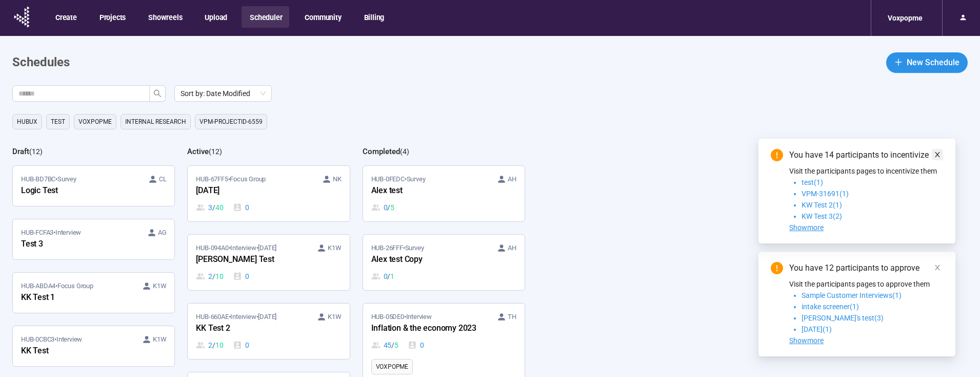  What do you see at coordinates (830, 306) in the screenshot?
I see `span: intake screener(1)` at bounding box center [830, 306].